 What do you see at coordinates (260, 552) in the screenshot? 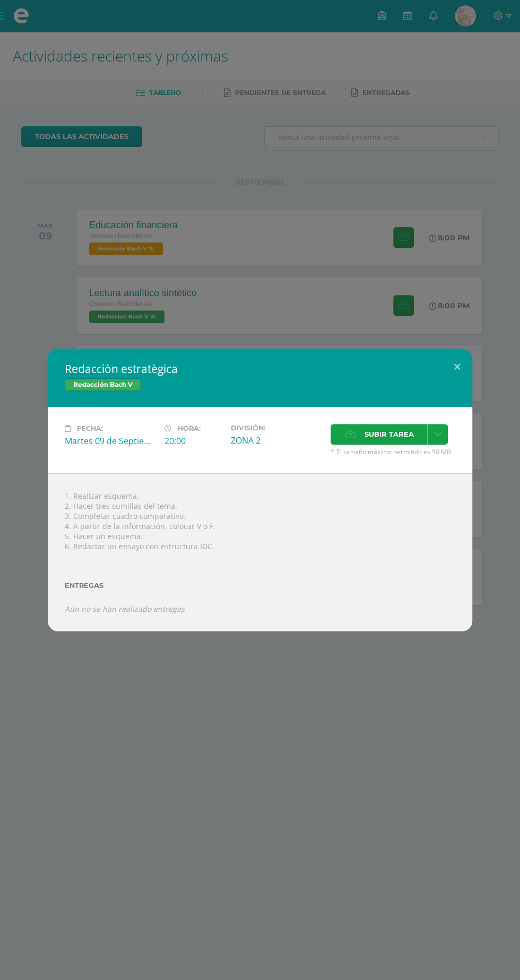
I see `div: 1. Realizar esquema. 2. Hacer tres sumillas del tema. 3. Completar cuadro comparativo. 4. A parti...` at bounding box center [260, 552].